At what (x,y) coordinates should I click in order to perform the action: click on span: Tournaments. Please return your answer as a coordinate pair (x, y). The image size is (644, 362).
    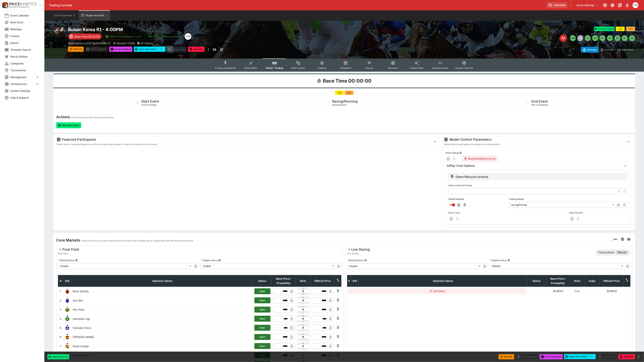
    Looking at the image, I should click on (25, 70).